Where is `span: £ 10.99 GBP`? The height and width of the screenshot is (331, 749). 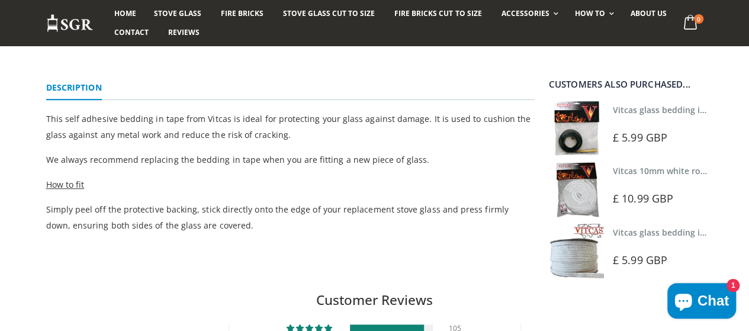
span: £ 10.99 GBP is located at coordinates (643, 198).